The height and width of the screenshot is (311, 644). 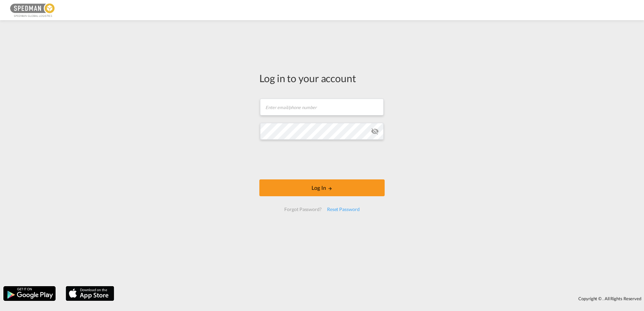 I want to click on div: Copyright © . All Rights Reserved, so click(x=380, y=299).